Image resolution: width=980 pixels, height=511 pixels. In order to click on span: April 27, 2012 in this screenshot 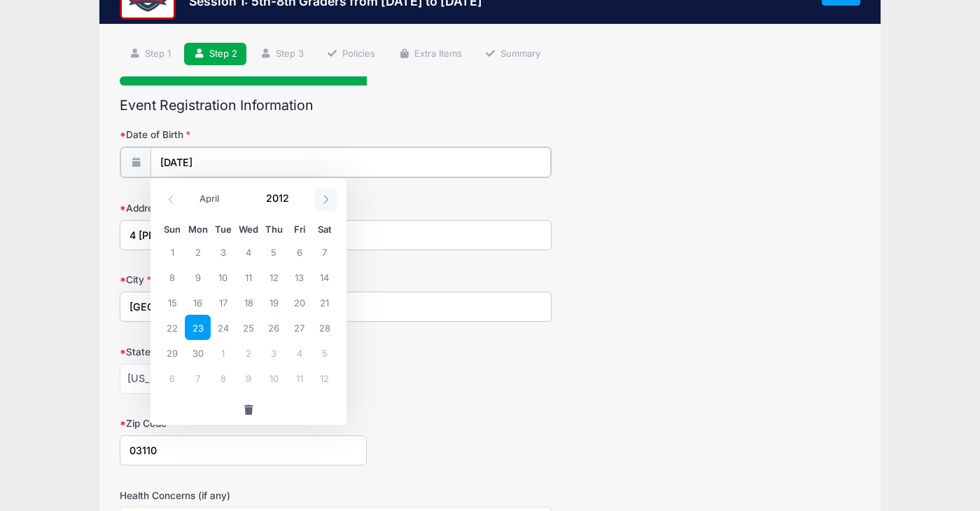, I will do `click(300, 327)`.